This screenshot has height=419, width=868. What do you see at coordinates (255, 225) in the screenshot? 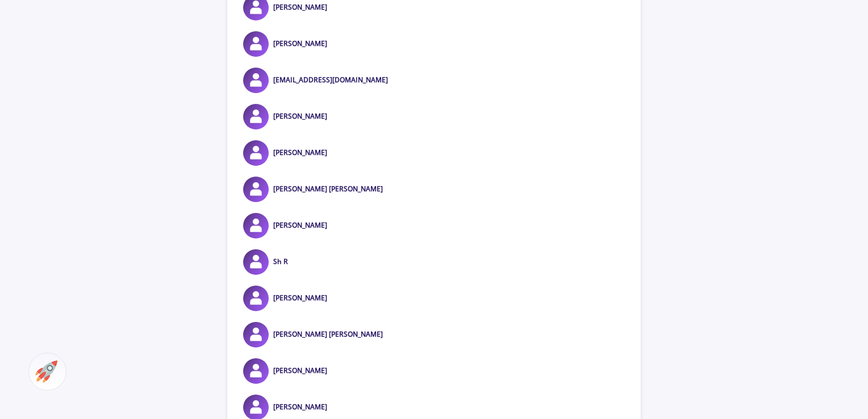
I see `img: Parisa Hashemiavatar` at bounding box center [255, 225].